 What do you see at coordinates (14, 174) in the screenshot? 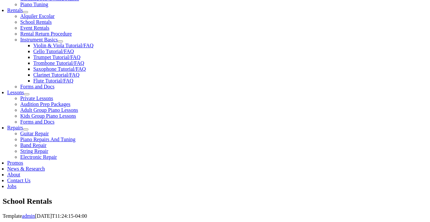
I see `a: About` at bounding box center [14, 174].